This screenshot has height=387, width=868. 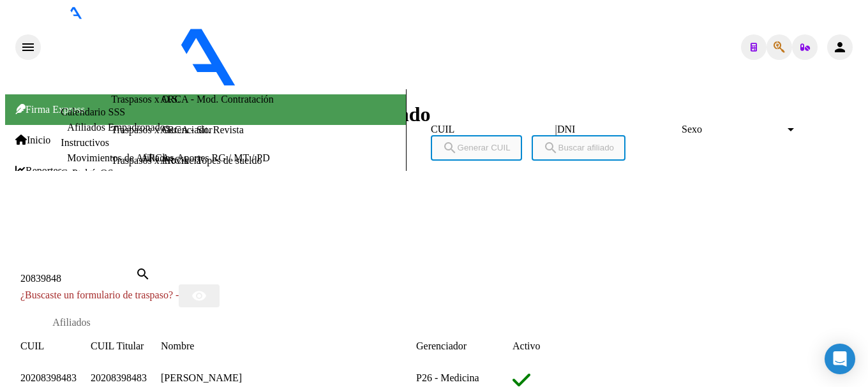 What do you see at coordinates (50, 109) in the screenshot?
I see `span: Firma Express` at bounding box center [50, 109].